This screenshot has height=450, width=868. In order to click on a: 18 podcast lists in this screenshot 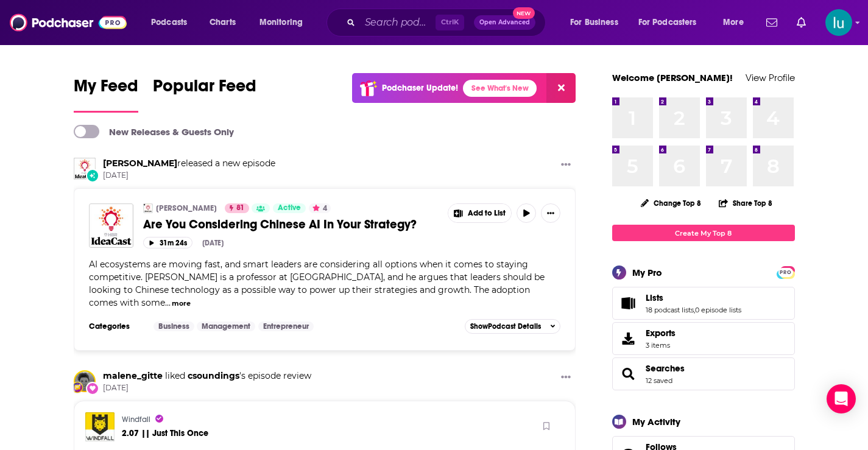, I will do `click(669, 310)`.